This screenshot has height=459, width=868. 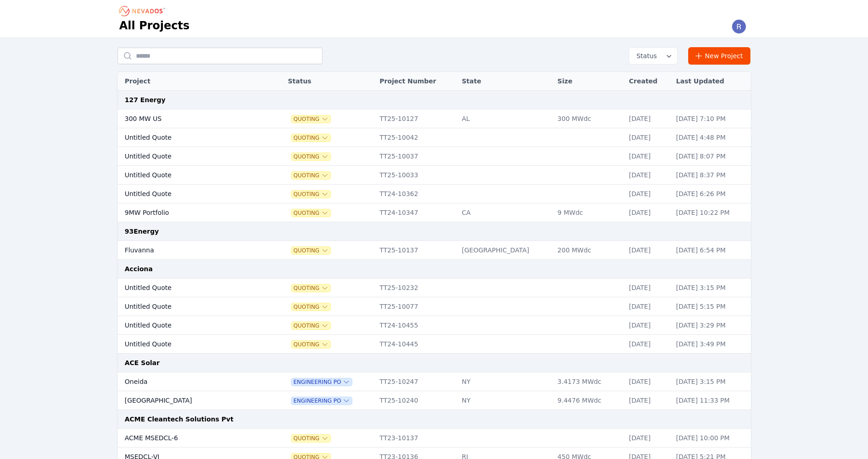 I want to click on th: Last Updated, so click(x=711, y=81).